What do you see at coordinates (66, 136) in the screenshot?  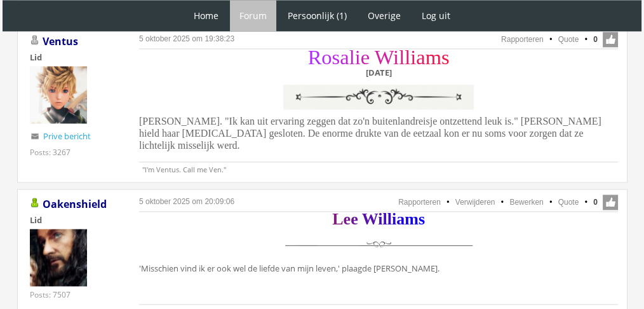 I see `a: Prive bericht` at bounding box center [66, 136].